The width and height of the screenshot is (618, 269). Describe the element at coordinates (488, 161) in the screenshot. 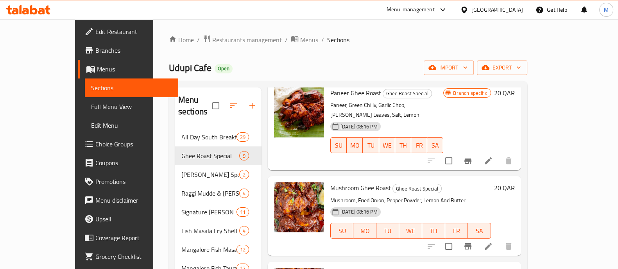

I see `a: Edit menu item` at that location.